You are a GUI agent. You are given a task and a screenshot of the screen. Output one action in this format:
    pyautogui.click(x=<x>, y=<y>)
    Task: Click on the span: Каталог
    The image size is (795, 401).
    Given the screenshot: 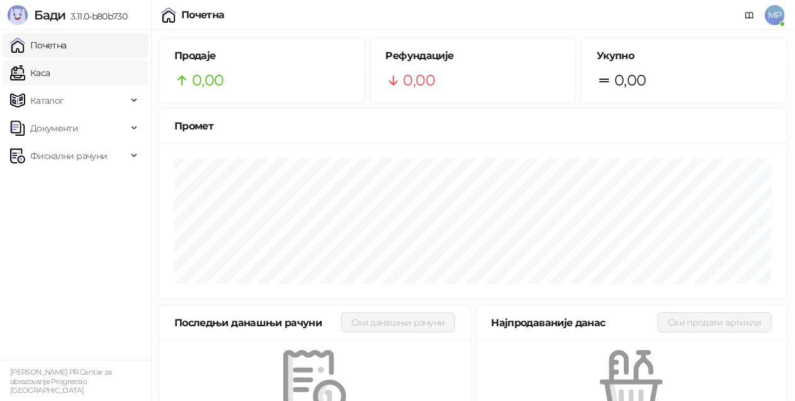 What is the action you would take?
    pyautogui.click(x=47, y=101)
    